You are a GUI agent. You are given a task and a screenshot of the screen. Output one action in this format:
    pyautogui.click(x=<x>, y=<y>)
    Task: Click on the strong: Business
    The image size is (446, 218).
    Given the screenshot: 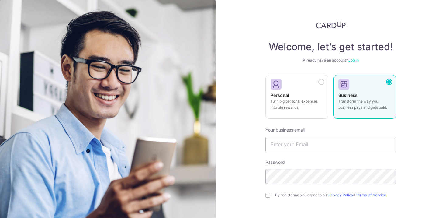 What is the action you would take?
    pyautogui.click(x=348, y=95)
    